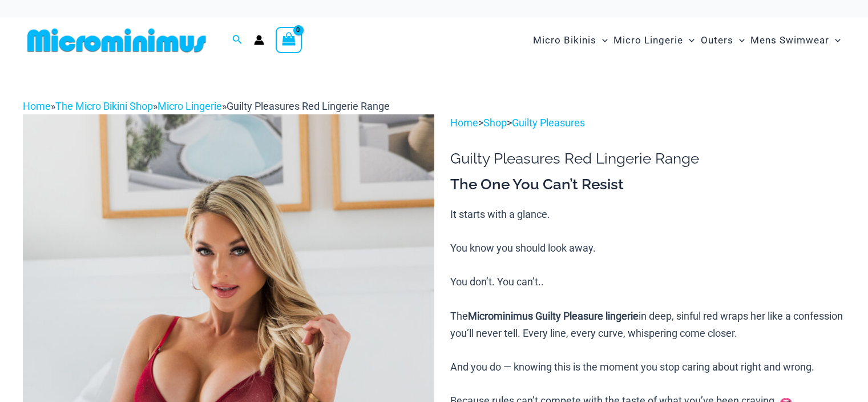 The height and width of the screenshot is (402, 868). I want to click on a: The Micro Bikini Shop, so click(104, 106).